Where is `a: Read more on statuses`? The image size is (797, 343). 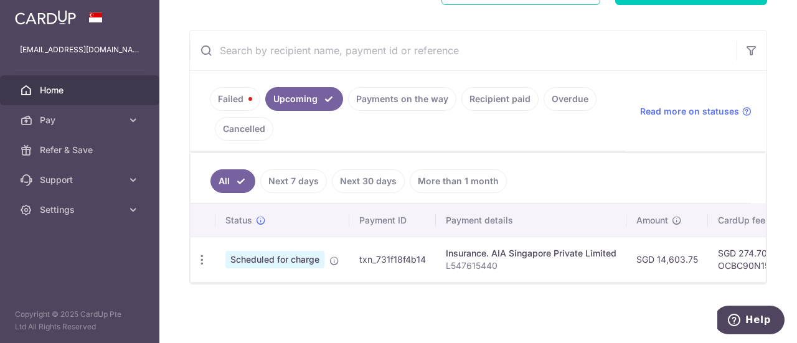 a: Read more on statuses is located at coordinates (696, 112).